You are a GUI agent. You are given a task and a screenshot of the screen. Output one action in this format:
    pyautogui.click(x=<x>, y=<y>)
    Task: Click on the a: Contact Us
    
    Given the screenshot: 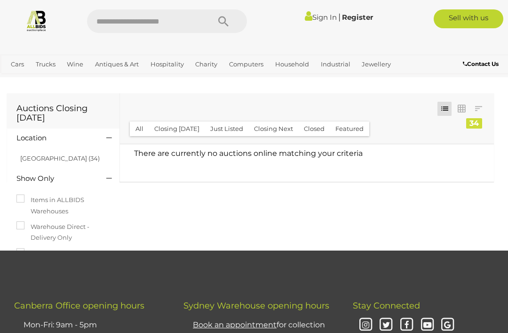 What is the action you would take?
    pyautogui.click(x=482, y=64)
    